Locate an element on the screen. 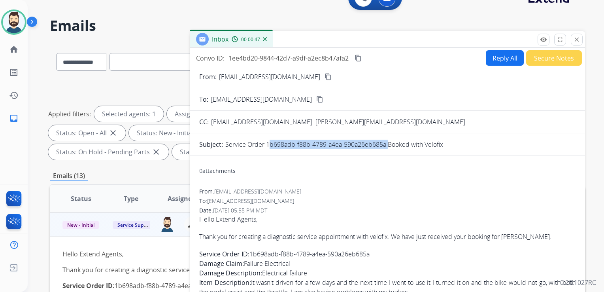  span: Assignee is located at coordinates (181, 198).